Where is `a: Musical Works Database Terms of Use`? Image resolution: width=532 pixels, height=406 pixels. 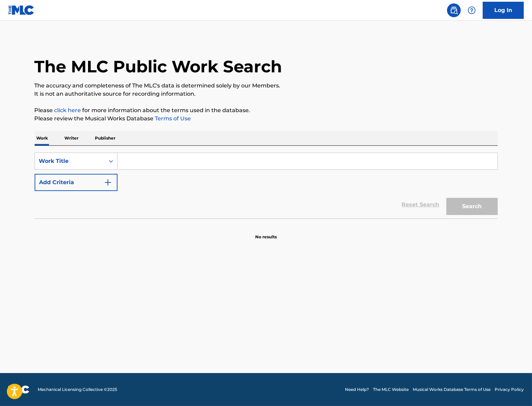 a: Musical Works Database Terms of Use is located at coordinates (451, 389).